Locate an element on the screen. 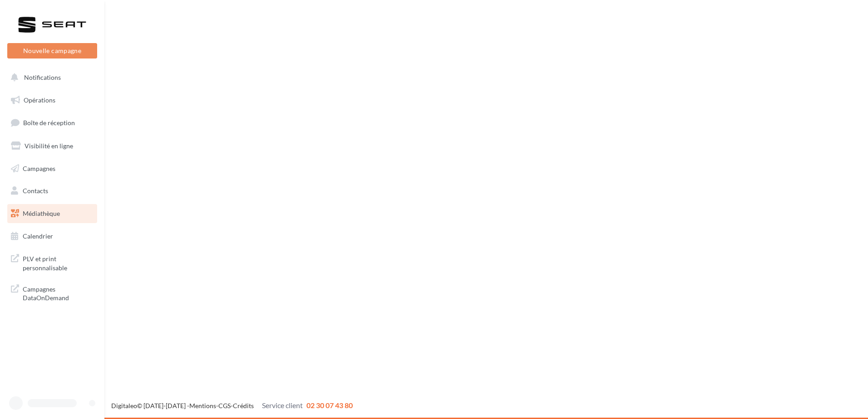  button: Notifications is located at coordinates (50, 77).